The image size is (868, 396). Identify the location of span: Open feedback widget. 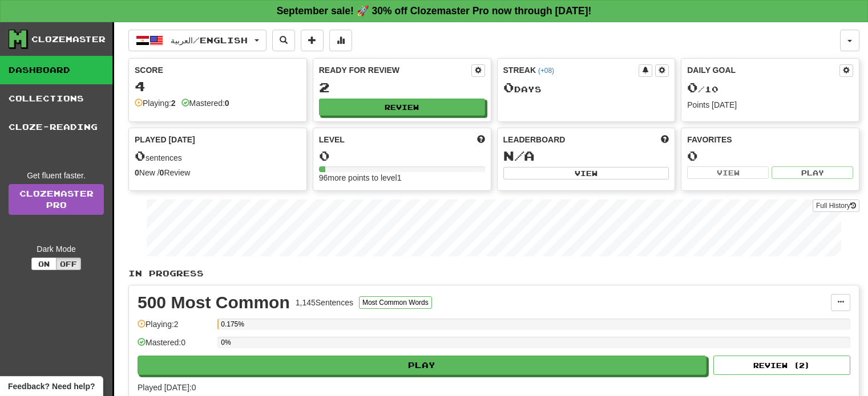
(52, 386).